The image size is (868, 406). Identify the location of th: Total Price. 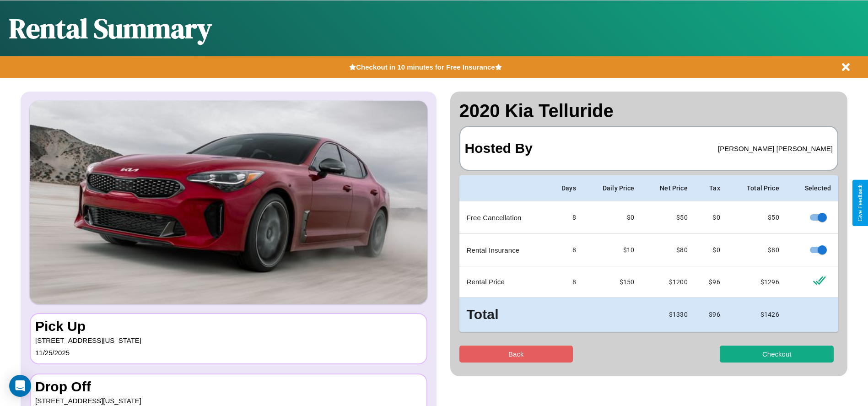
(757, 188).